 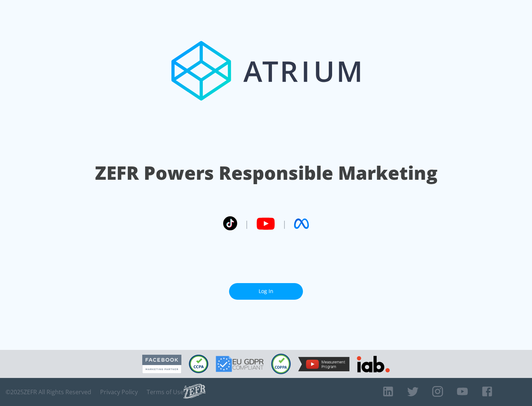 I want to click on img: IAB, so click(x=373, y=364).